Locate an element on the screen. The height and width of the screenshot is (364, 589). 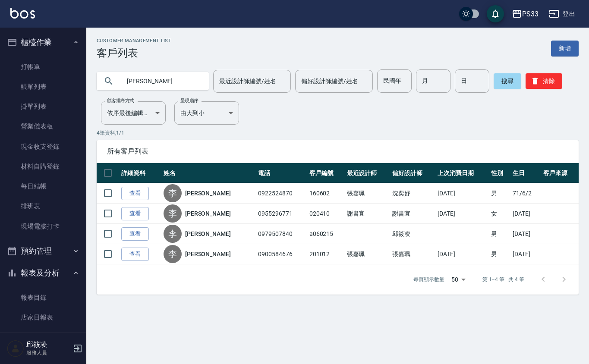
button: 預約管理 is located at coordinates (43, 251).